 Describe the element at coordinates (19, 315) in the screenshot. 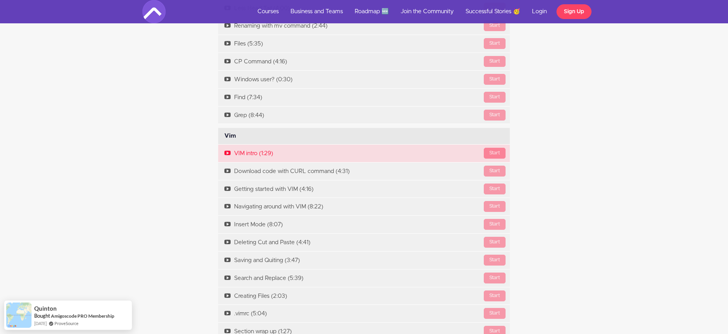

I see `img: provesource social proof notification image` at that location.